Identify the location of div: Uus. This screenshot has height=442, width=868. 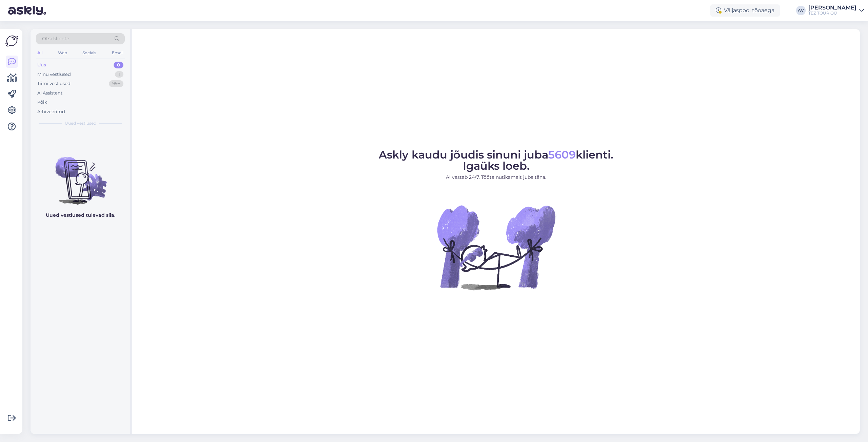
(42, 65).